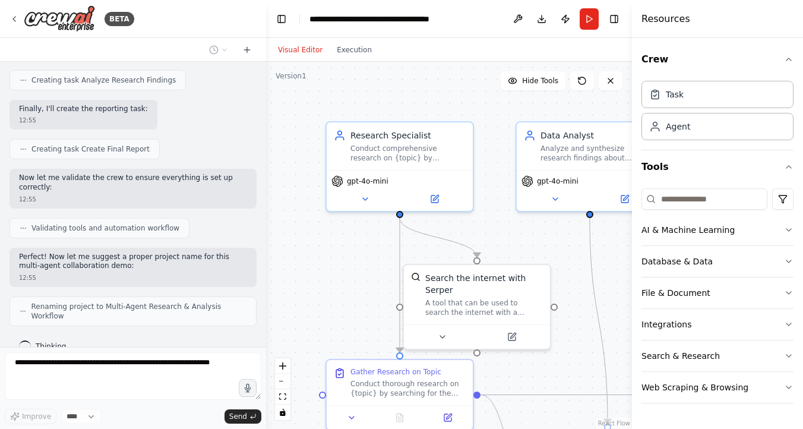 This screenshot has width=803, height=429. I want to click on div: Analyze and synthesize research findings about {topic}, identifying key patterns, trends, insight..., so click(598, 153).